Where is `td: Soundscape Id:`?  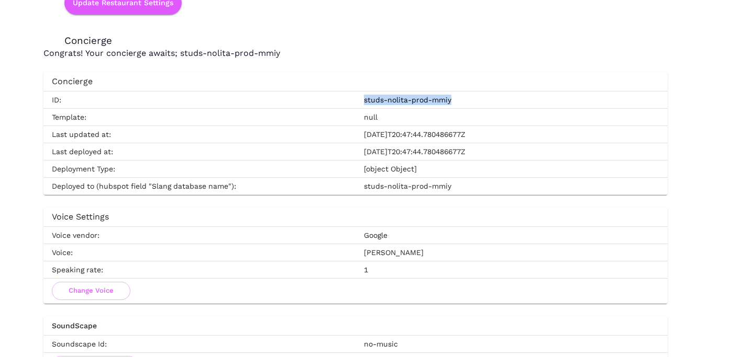
td: Soundscape Id: is located at coordinates (199, 344).